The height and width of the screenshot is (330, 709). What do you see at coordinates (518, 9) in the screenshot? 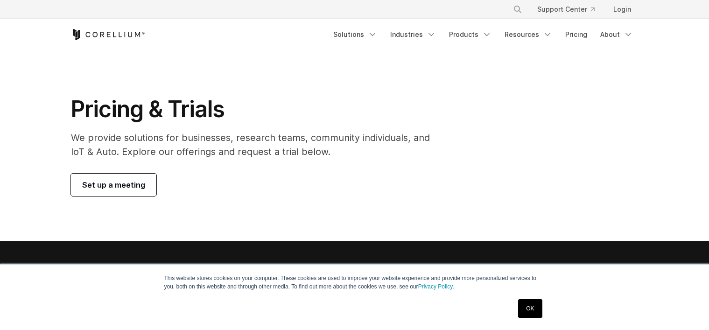
I see `button: Search` at bounding box center [518, 9].